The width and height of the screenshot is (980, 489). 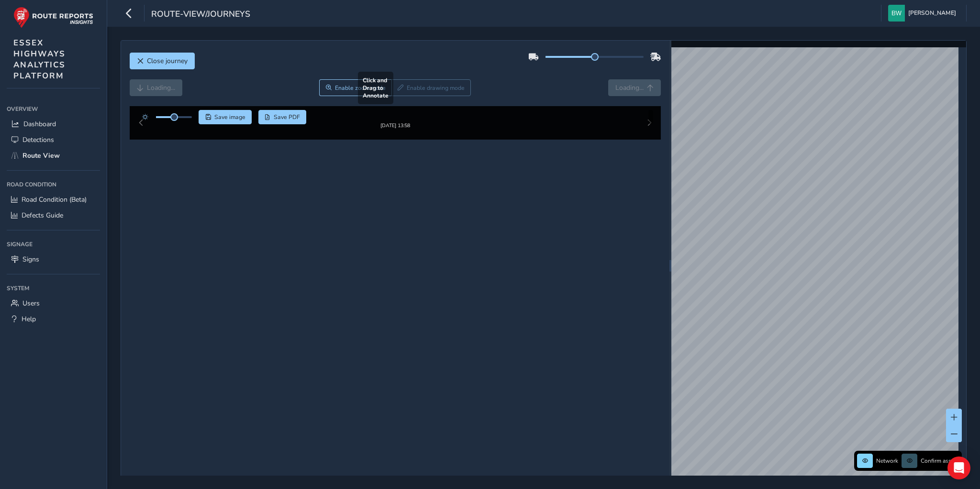 What do you see at coordinates (53, 199) in the screenshot?
I see `a: Road Condition (Beta)` at bounding box center [53, 199].